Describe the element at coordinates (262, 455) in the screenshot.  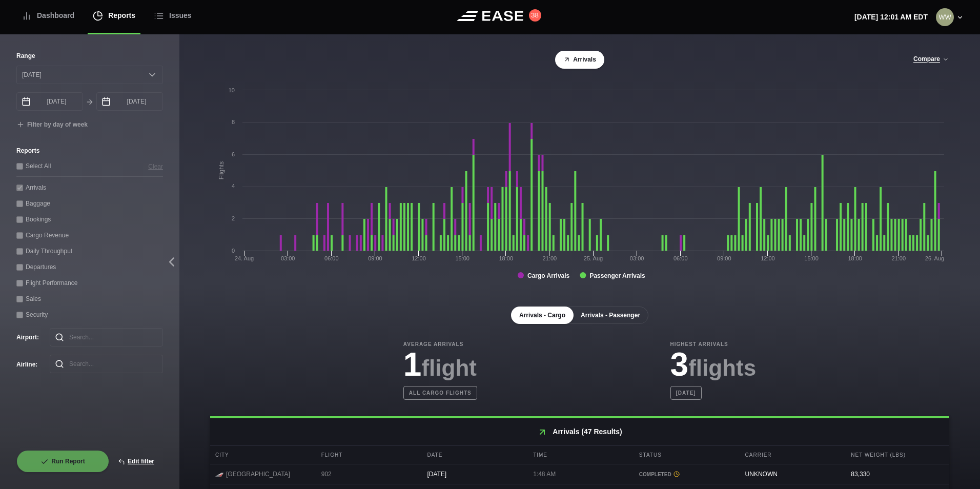
I see `div: City` at that location.